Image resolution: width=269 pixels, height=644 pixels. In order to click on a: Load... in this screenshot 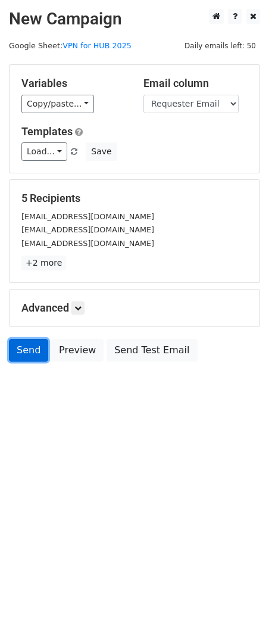, I will do `click(44, 151)`.